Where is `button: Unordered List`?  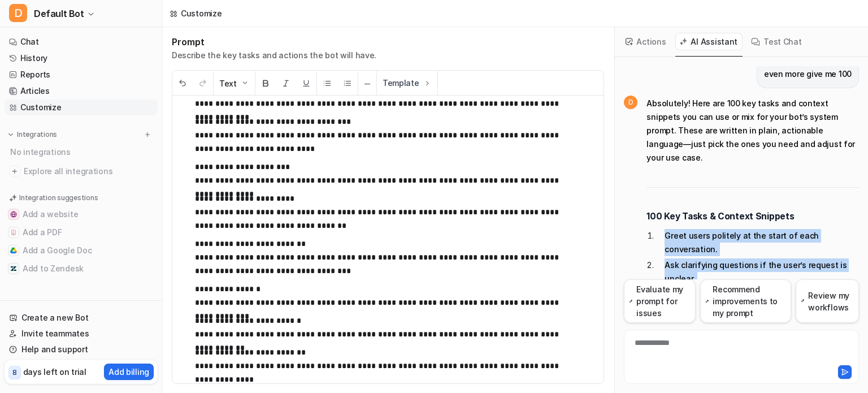 button: Unordered List is located at coordinates (327, 83).